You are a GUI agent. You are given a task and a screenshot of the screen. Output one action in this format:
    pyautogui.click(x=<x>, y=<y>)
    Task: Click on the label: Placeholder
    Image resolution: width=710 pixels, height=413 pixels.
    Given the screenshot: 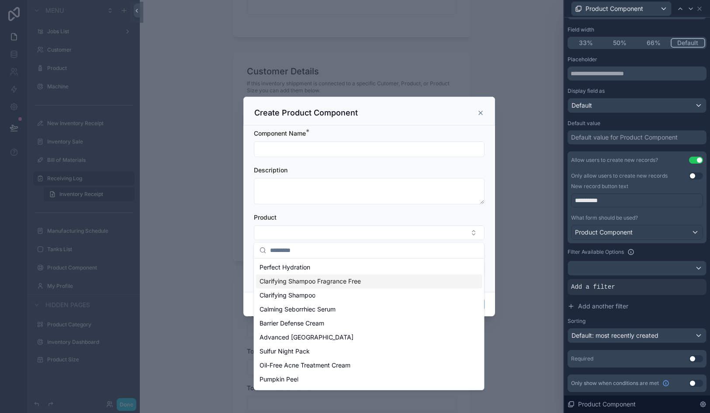 What is the action you would take?
    pyautogui.click(x=583, y=59)
    